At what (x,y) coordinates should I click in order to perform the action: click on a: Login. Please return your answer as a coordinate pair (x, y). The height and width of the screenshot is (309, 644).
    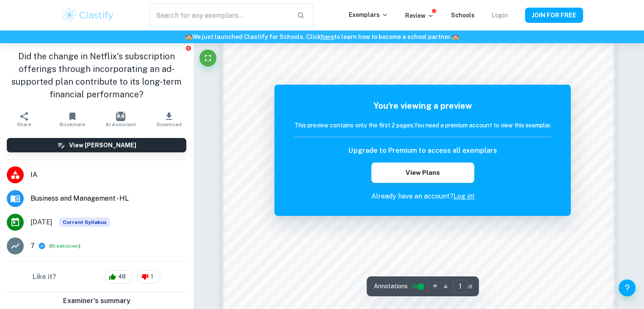
    Looking at the image, I should click on (499, 16).